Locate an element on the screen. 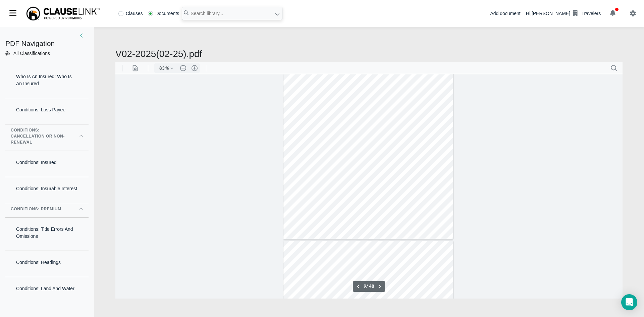 This screenshot has height=317, width=644. input: Set zoom is located at coordinates (45, 6).